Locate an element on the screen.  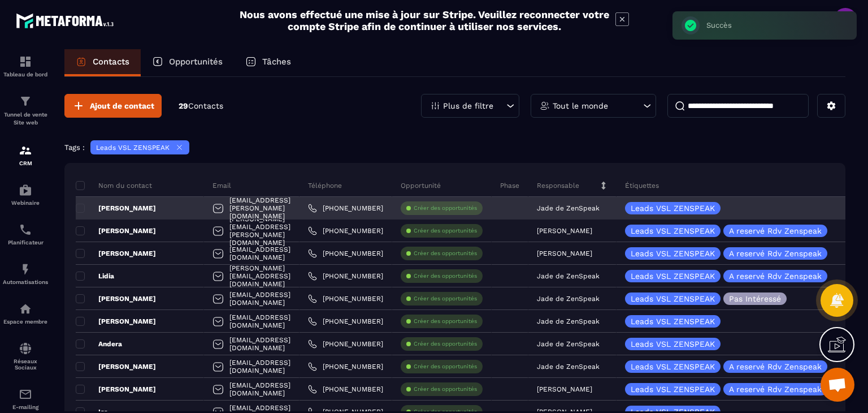
img: scheduler is located at coordinates (25, 230).